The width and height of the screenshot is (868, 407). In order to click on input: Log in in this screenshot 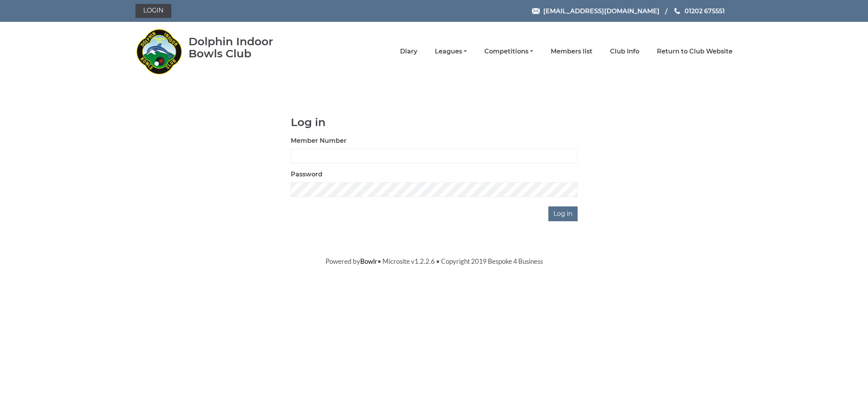, I will do `click(563, 213)`.